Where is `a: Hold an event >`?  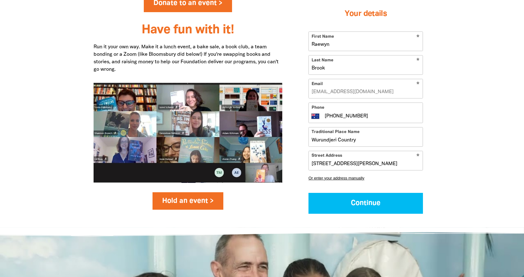 a: Hold an event > is located at coordinates (188, 201).